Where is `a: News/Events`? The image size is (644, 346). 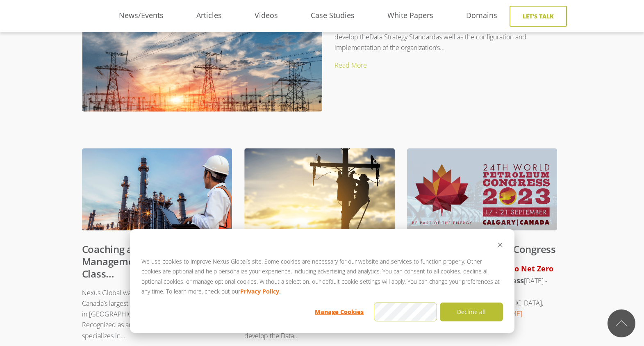
a: News/Events is located at coordinates (141, 16).